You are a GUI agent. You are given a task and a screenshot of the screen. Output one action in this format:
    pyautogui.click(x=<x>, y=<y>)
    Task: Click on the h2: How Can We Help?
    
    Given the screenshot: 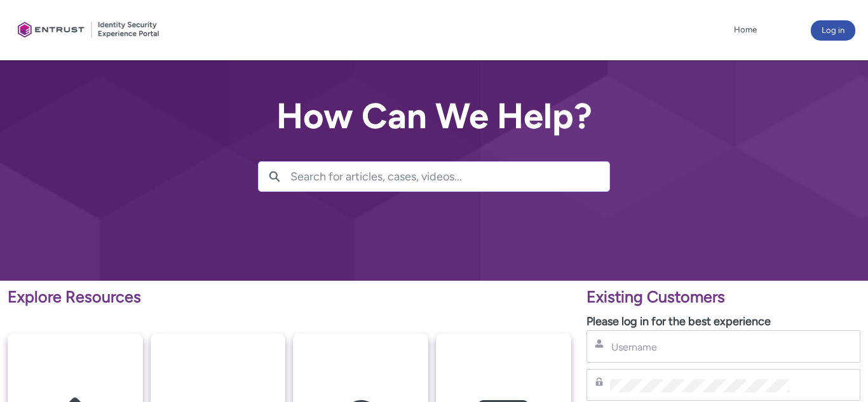 What is the action you would take?
    pyautogui.click(x=434, y=117)
    